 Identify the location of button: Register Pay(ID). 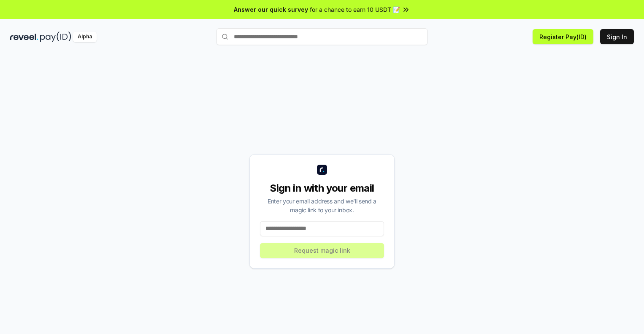
(563, 37).